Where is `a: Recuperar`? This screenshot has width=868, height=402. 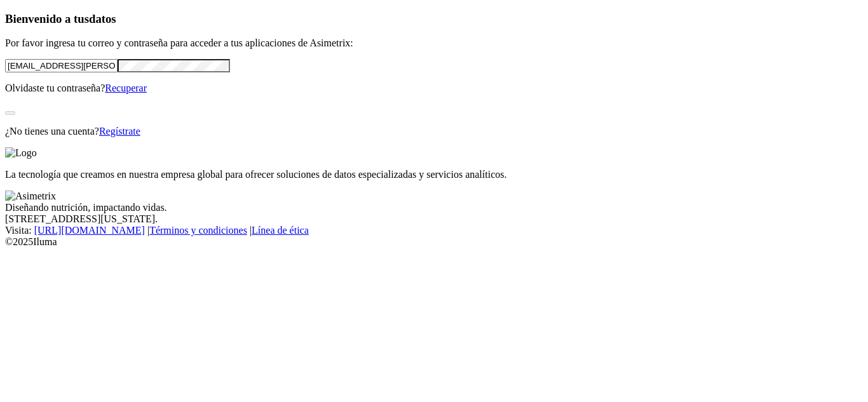
a: Recuperar is located at coordinates (126, 87).